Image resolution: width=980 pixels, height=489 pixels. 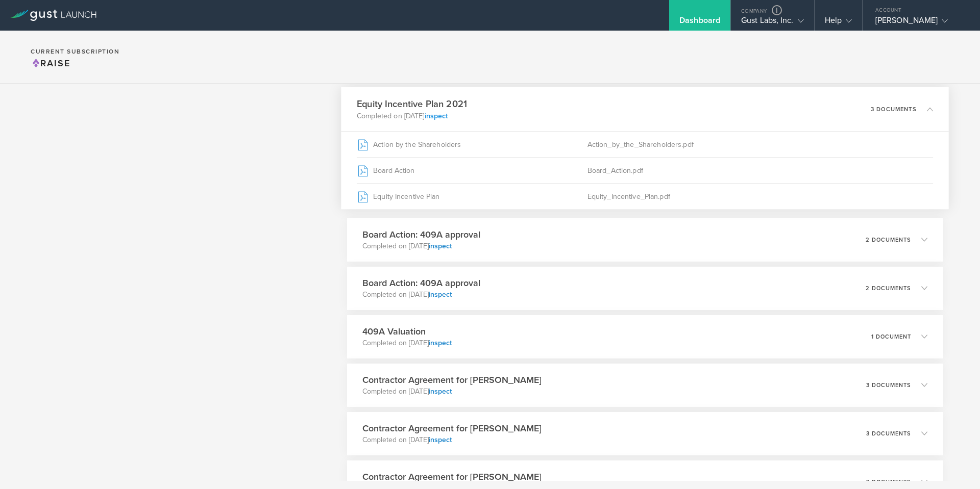 I want to click on div: Action by the Shareholders, so click(x=472, y=145).